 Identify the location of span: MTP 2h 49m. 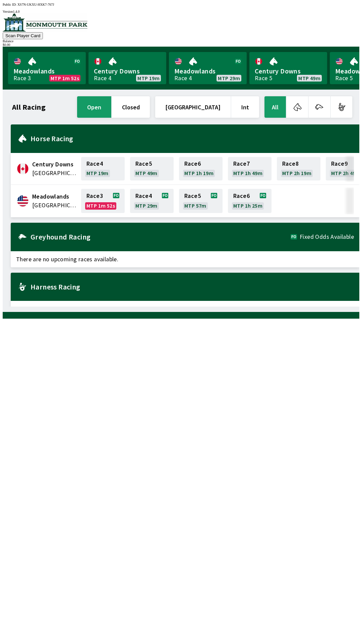
(345, 173).